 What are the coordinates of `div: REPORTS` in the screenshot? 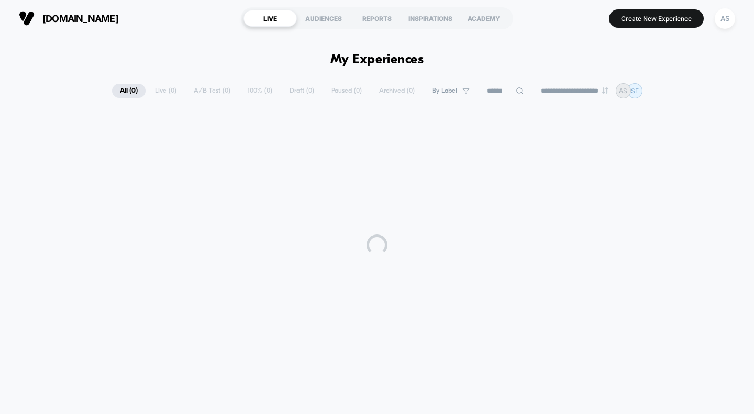 It's located at (377, 18).